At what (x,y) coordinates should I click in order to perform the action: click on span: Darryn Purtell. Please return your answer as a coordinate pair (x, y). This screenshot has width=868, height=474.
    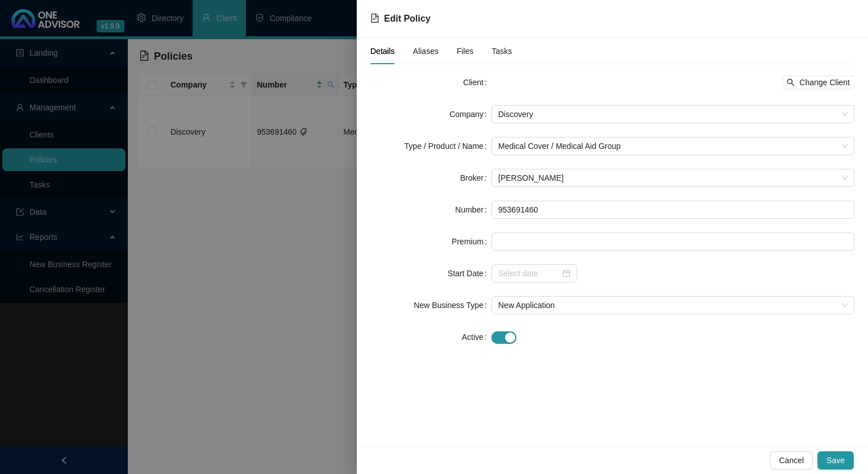
    Looking at the image, I should click on (673, 178).